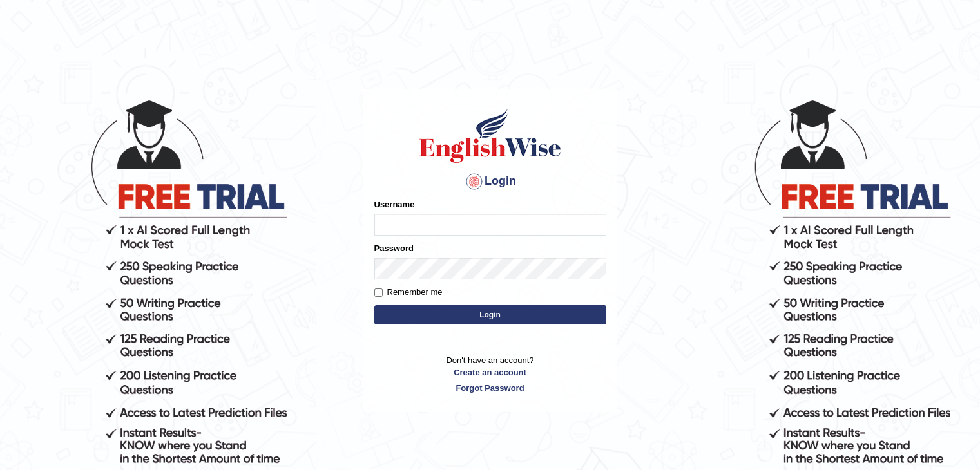 The height and width of the screenshot is (470, 980). What do you see at coordinates (490, 372) in the screenshot?
I see `a: Create an account` at bounding box center [490, 372].